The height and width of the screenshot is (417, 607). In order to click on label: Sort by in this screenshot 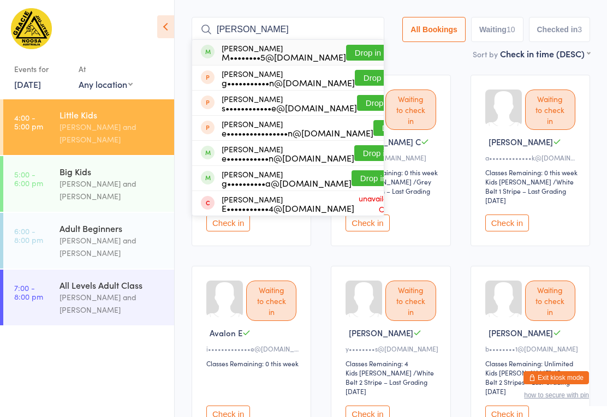, I will do `click(486, 54)`.